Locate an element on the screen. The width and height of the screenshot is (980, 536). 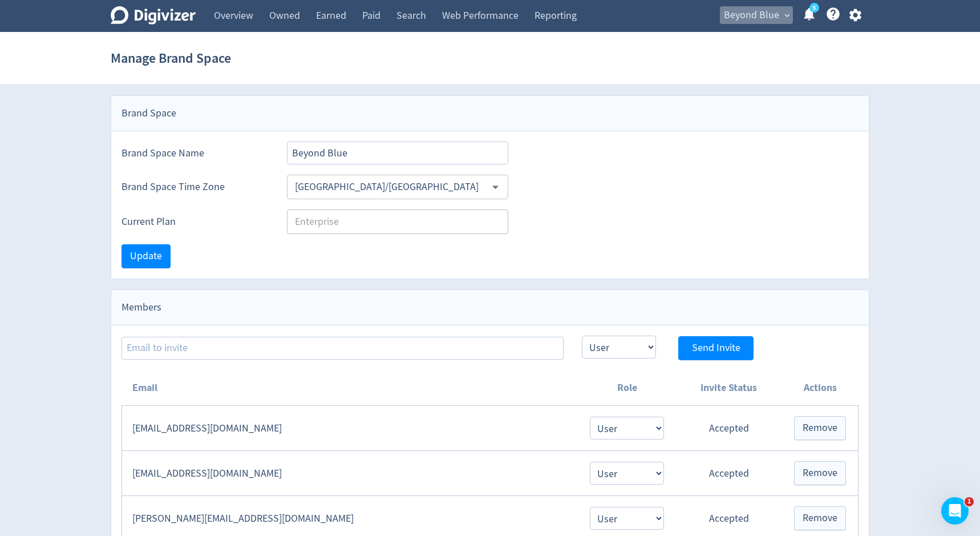
div: Members is located at coordinates (490, 307).